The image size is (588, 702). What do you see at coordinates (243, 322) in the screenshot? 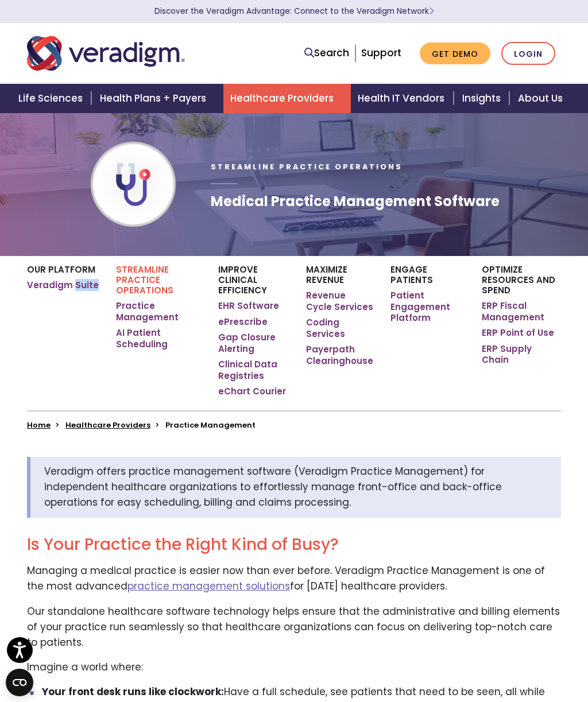
I see `a: ePrescribe` at bounding box center [243, 322].